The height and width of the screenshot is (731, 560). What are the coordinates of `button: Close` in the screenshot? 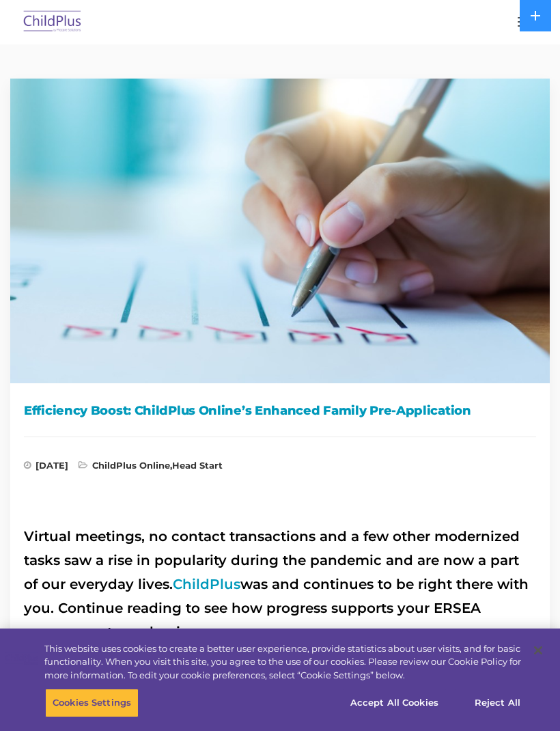 It's located at (538, 651).